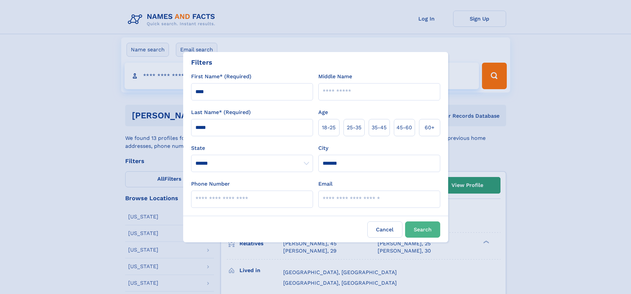 This screenshot has height=294, width=631. What do you see at coordinates (328, 127) in the screenshot?
I see `span: 18‑25` at bounding box center [328, 127].